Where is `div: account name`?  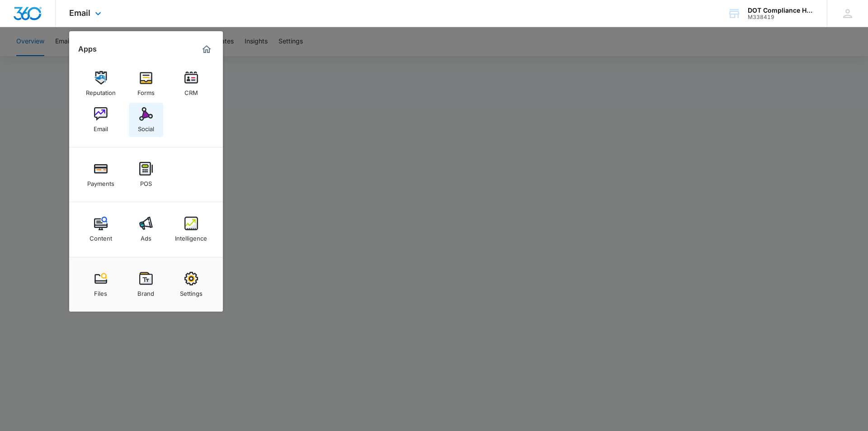
div: account name is located at coordinates (781, 10).